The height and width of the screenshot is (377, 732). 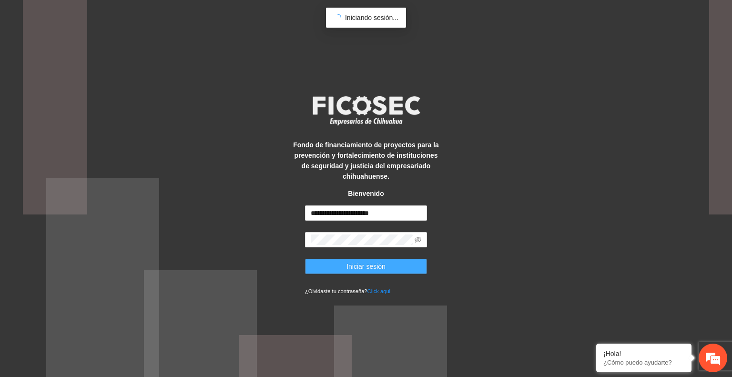 I want to click on strong: Fondo de financiamiento de proyectos para la prevención y fortalecimiento de instituciones de seg..., so click(x=366, y=161).